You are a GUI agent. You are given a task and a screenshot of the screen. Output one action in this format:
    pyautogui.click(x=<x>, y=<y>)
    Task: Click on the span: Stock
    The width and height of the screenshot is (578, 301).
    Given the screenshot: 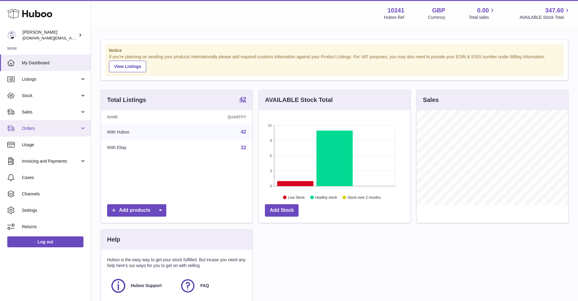 What is the action you would take?
    pyautogui.click(x=51, y=96)
    